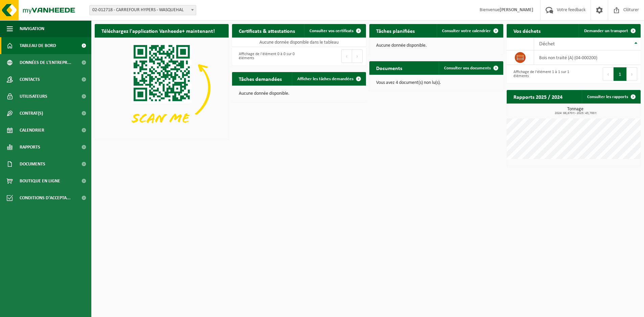 This screenshot has width=644, height=317. Describe the element at coordinates (576, 111) in the screenshot. I see `h3: Tonnage` at that location.